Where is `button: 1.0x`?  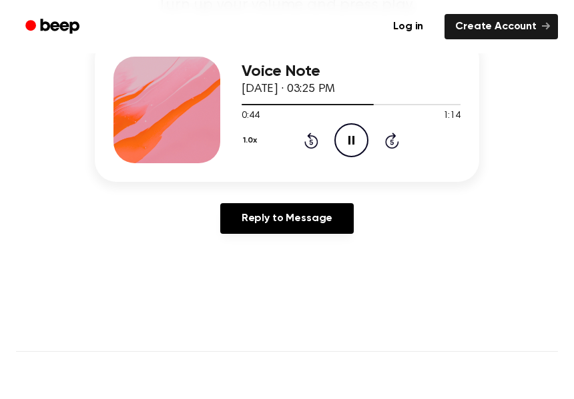 button: 1.0x is located at coordinates (251, 141).